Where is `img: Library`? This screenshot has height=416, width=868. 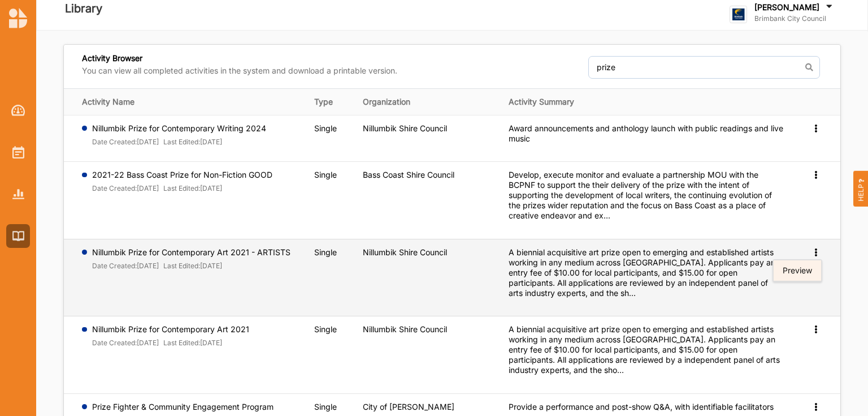
img: Library is located at coordinates (18, 235).